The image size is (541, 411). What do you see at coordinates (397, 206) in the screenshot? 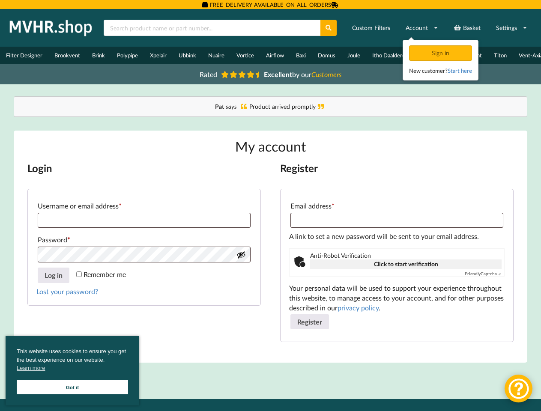
I see `label: Email address` at bounding box center [397, 206].